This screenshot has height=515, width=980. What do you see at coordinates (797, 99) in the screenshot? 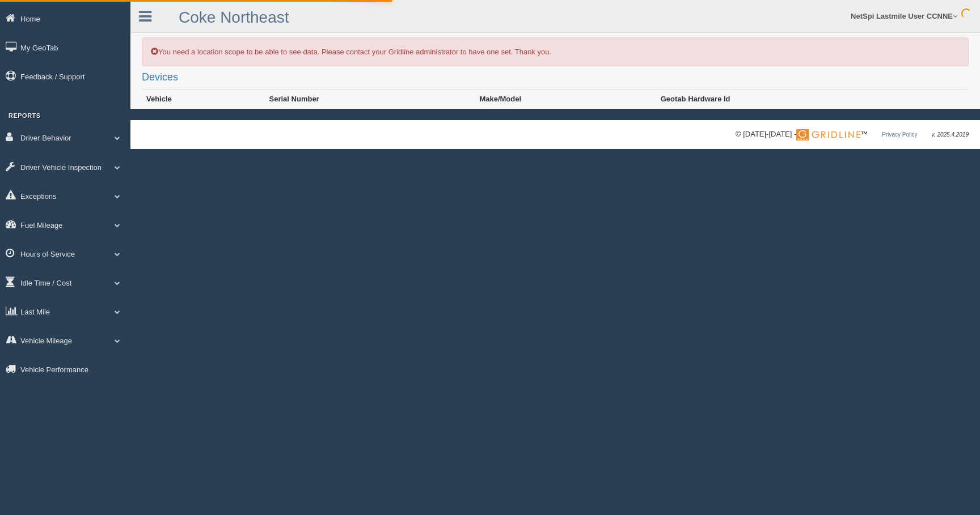
I see `th: Geotab Hardware Id` at bounding box center [797, 99].